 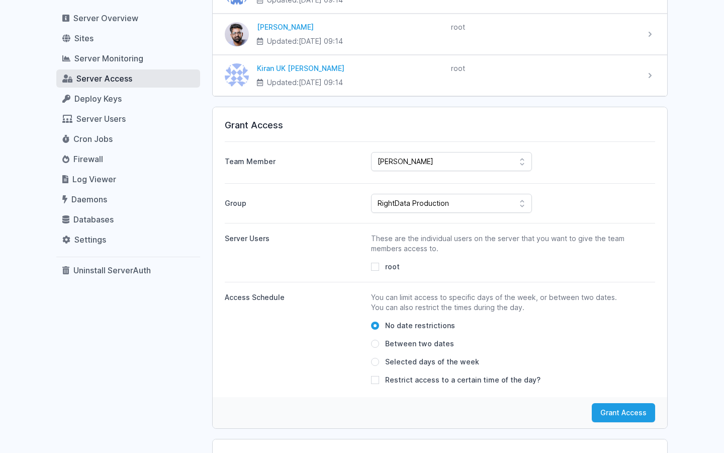 I want to click on span: Settings, so click(x=90, y=239).